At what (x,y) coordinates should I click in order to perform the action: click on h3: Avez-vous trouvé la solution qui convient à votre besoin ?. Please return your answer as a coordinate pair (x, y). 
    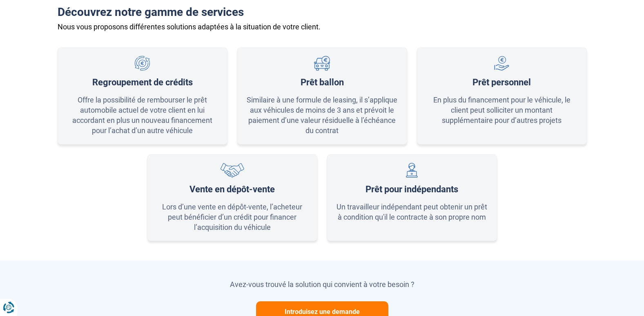
    Looking at the image, I should click on (322, 285).